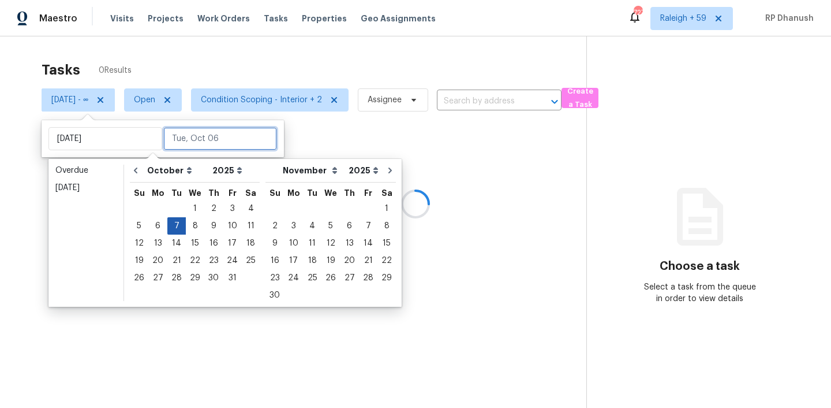  Describe the element at coordinates (177, 226) in the screenshot. I see `div: Tue Oct 07 2025` at that location.